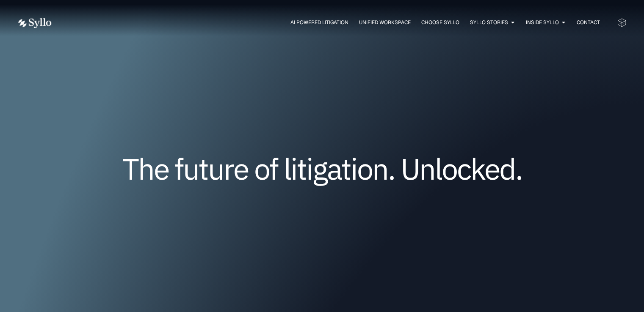 The image size is (644, 312). What do you see at coordinates (385, 23) in the screenshot?
I see `a: Unified Workspace` at bounding box center [385, 23].